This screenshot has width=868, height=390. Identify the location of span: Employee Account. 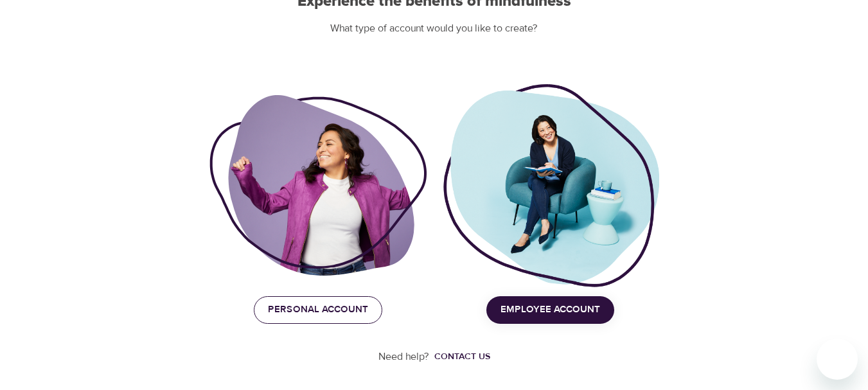
(550, 310).